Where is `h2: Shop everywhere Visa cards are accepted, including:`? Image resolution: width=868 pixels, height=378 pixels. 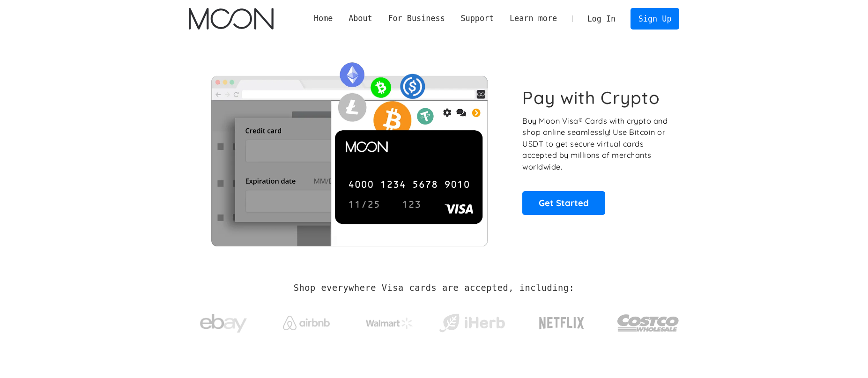
h2: Shop everywhere Visa cards are accepted, including: is located at coordinates (434, 288).